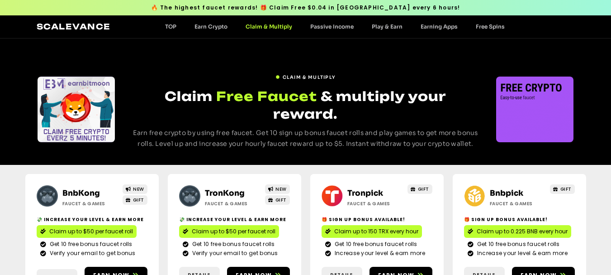  Describe the element at coordinates (309, 77) in the screenshot. I see `span: Claim & Multiply` at that location.